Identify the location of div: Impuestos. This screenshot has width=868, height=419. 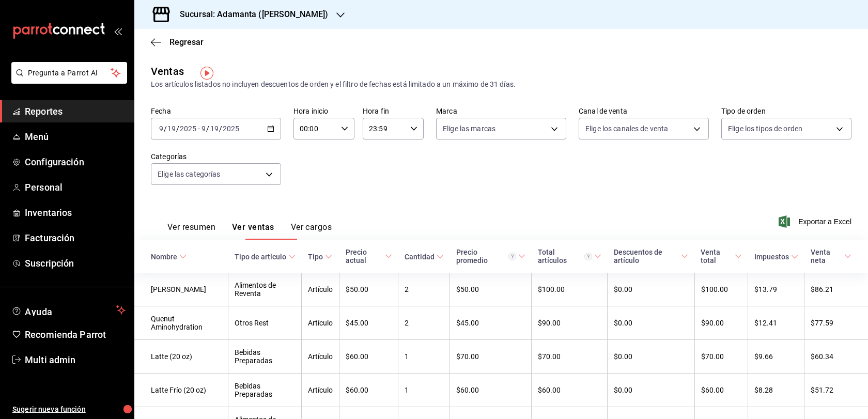
(771, 257).